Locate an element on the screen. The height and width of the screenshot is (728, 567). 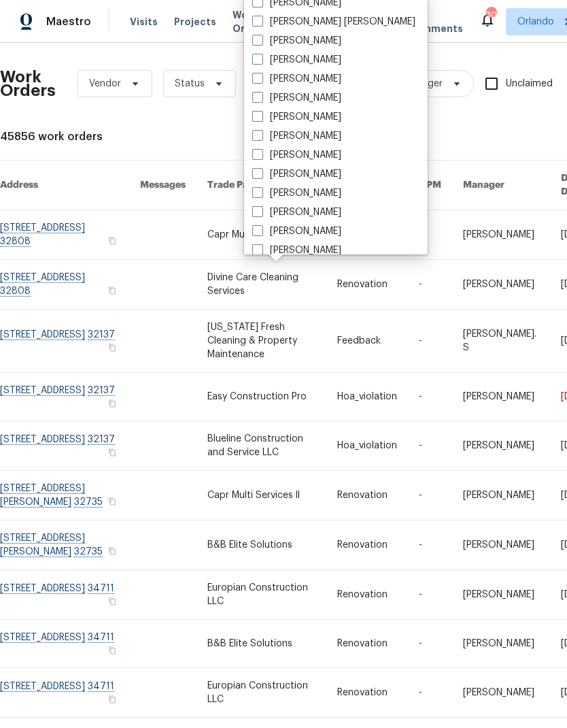
th: Manager is located at coordinates (502, 185).